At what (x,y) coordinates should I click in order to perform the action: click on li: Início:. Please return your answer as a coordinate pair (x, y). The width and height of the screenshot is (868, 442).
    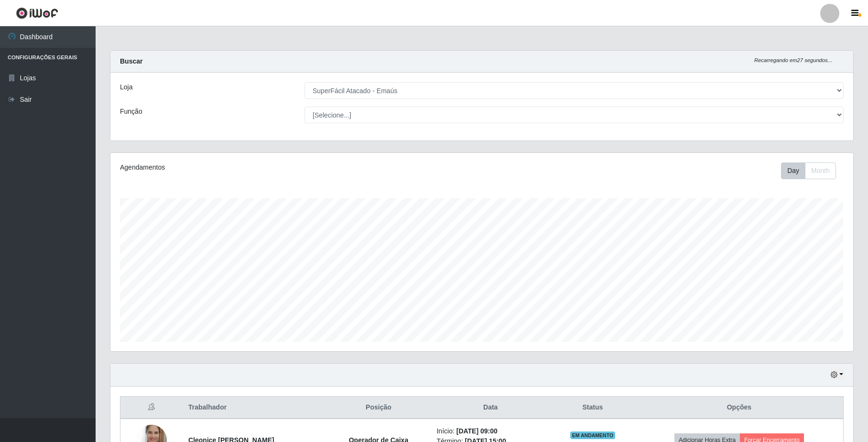
    Looking at the image, I should click on (491, 432).